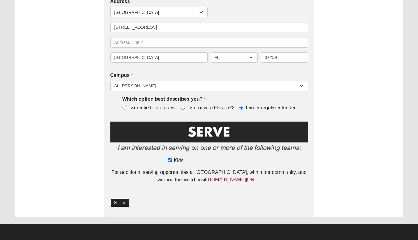 The width and height of the screenshot is (418, 240). What do you see at coordinates (183, 108) in the screenshot?
I see `input: I am new to Eleven22` at bounding box center [183, 108].